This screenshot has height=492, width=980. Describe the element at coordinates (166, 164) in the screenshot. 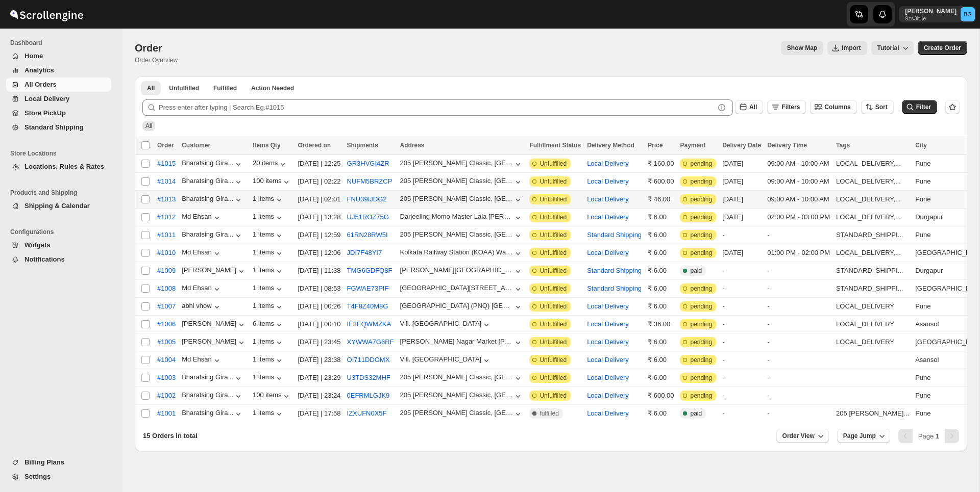

I see `span: #1015` at that location.